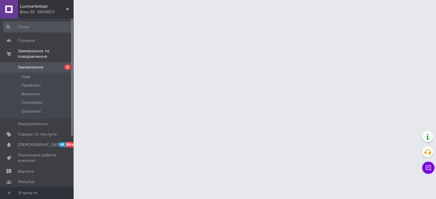 The height and width of the screenshot is (199, 436). I want to click on div: Ваш ID: 3820823, so click(47, 12).